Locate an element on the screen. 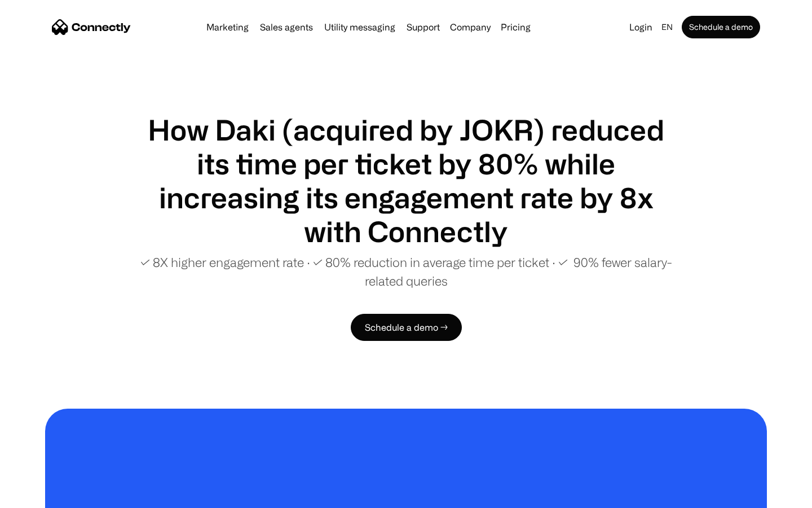 This screenshot has width=812, height=508. div: Company is located at coordinates (470, 27).